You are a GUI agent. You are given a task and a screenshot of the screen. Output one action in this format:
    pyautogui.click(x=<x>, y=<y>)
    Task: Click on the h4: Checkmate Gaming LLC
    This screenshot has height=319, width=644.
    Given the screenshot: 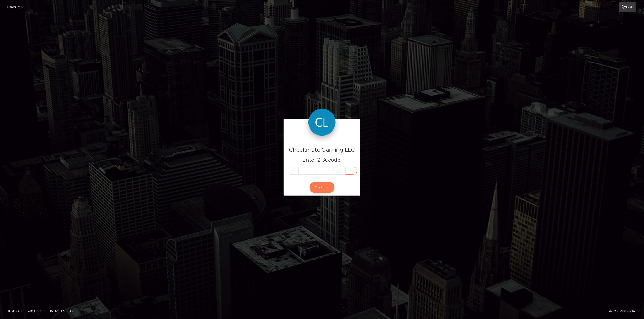 What is the action you would take?
    pyautogui.click(x=322, y=150)
    